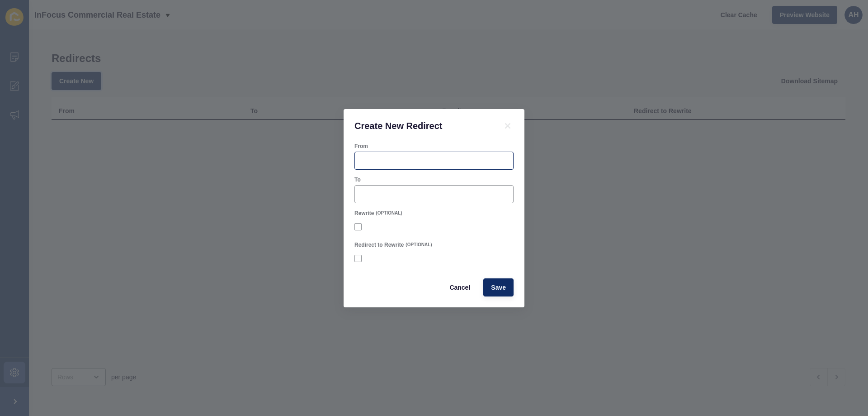 This screenshot has height=416, width=868. Describe the element at coordinates (460, 287) in the screenshot. I see `span: Cancel` at that location.